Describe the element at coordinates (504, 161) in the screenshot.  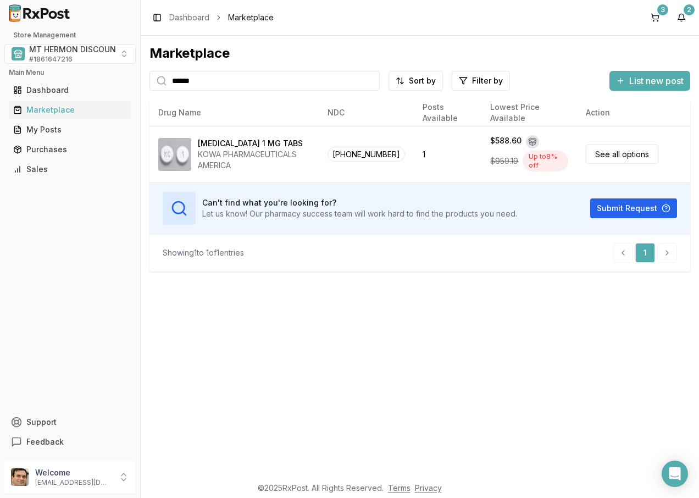
I see `span: $959.19` at that location.